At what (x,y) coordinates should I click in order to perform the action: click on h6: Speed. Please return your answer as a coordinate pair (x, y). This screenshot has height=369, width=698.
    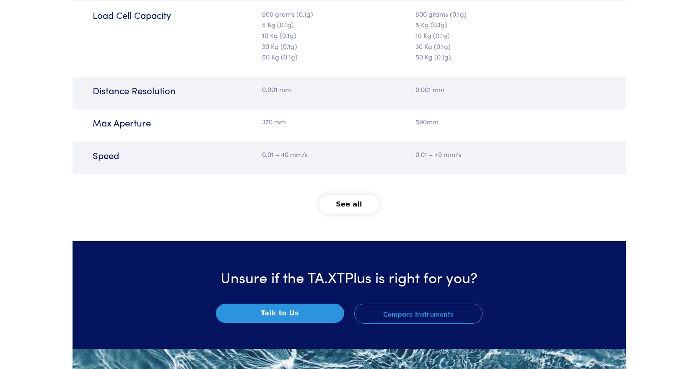
    Looking at the image, I should click on (172, 156).